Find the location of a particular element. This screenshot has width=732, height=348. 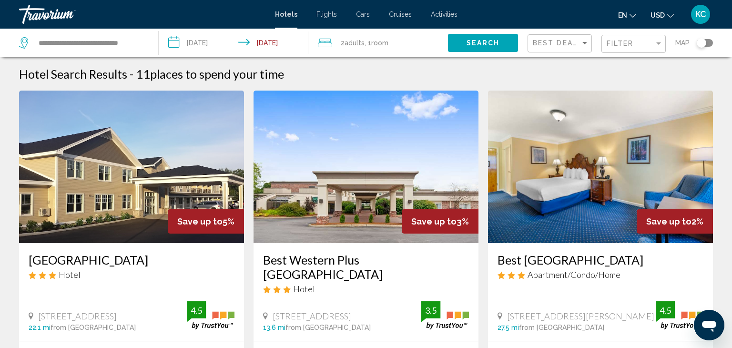

span: Best Deals is located at coordinates (558, 43).